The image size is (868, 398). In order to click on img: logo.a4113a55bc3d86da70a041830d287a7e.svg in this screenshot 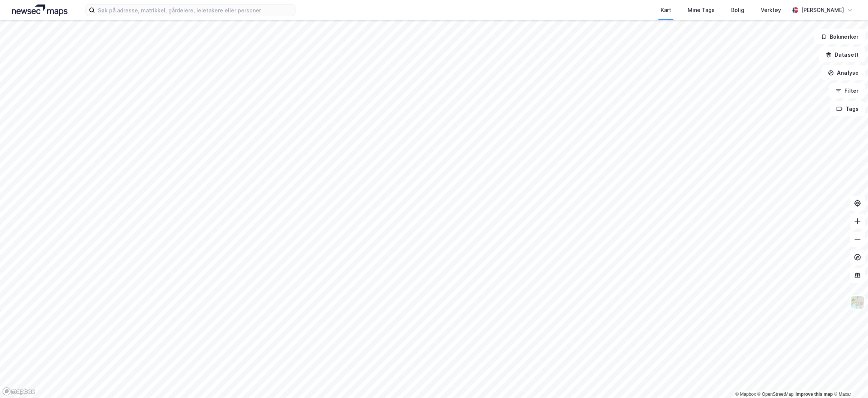, I will do `click(40, 10)`.